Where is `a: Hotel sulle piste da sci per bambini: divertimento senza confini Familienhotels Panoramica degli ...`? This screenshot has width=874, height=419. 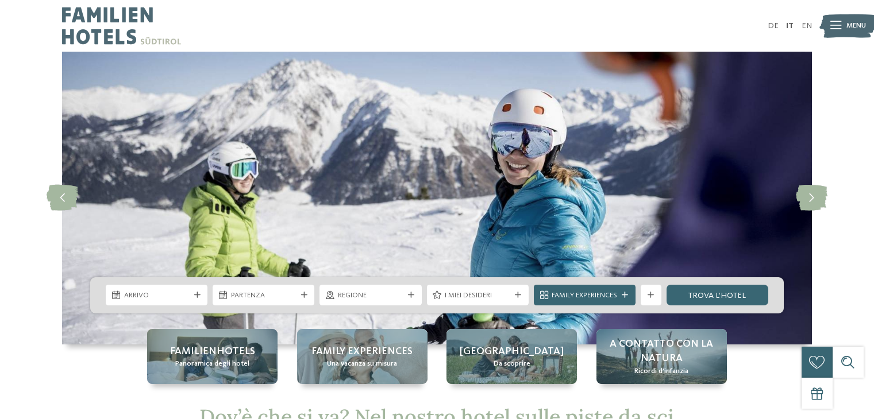 a: Hotel sulle piste da sci per bambini: divertimento senza confini Familienhotels Panoramica degli ... is located at coordinates (212, 357).